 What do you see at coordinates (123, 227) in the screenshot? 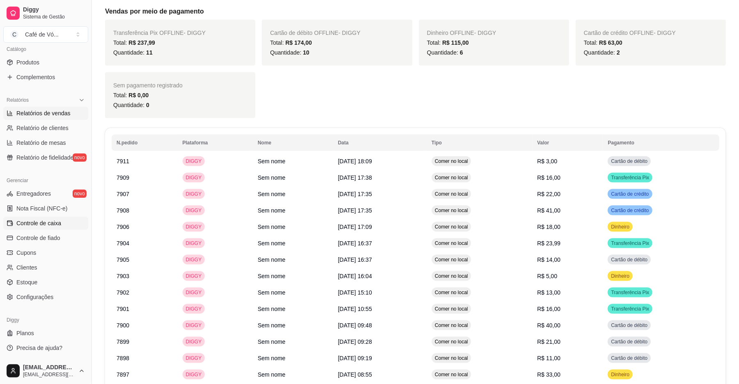
I see `span: 7906` at bounding box center [123, 227].